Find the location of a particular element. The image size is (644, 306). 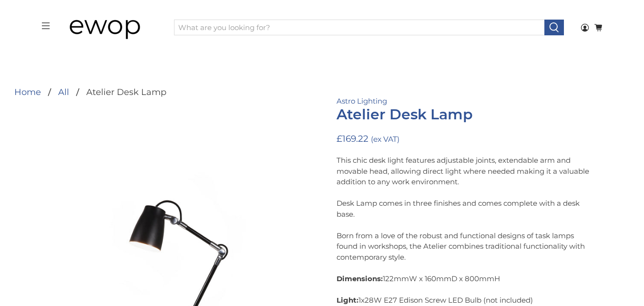

span: £169.22 is located at coordinates (352, 138).